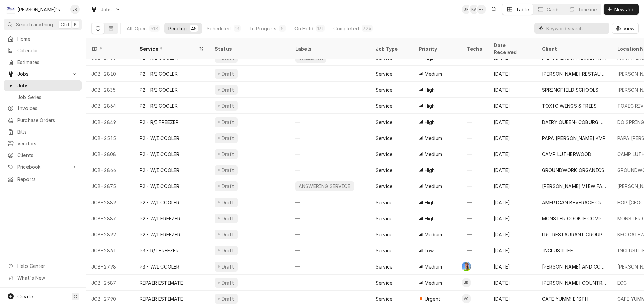 This screenshot has height=305, width=644. Describe the element at coordinates (43, 167) in the screenshot. I see `span: Pricebook` at that location.